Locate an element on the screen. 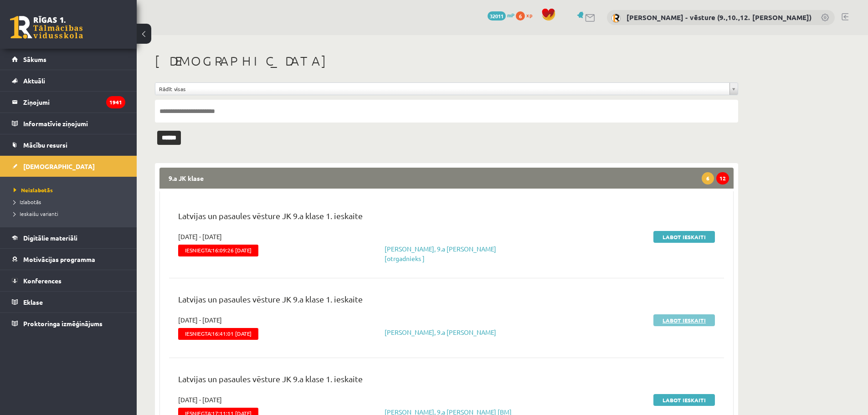  a: Motivācijas programma is located at coordinates (69, 259).